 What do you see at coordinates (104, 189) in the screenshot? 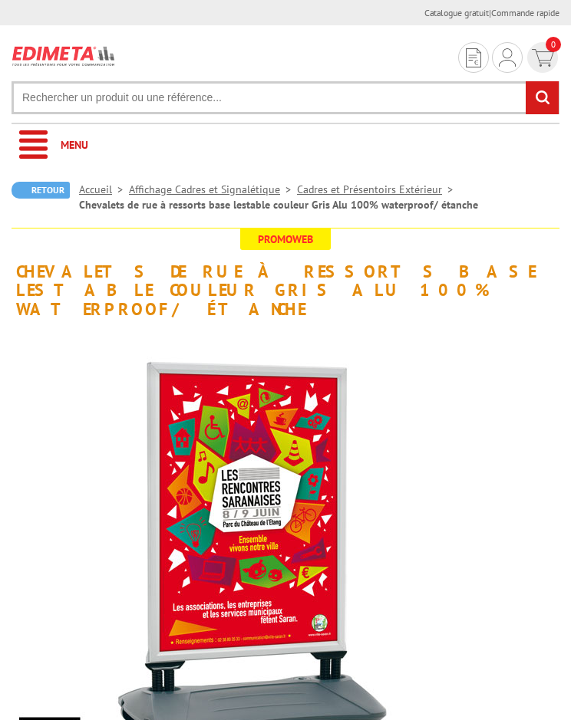
I see `a: Accueil` at bounding box center [104, 189].